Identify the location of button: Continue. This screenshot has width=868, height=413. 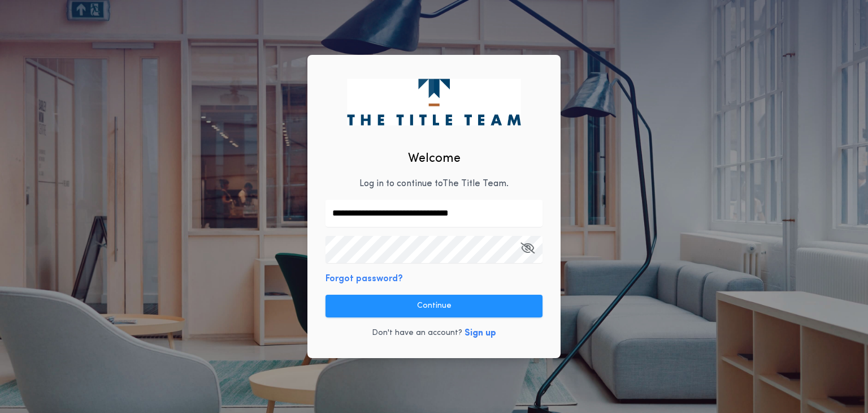
(434, 306).